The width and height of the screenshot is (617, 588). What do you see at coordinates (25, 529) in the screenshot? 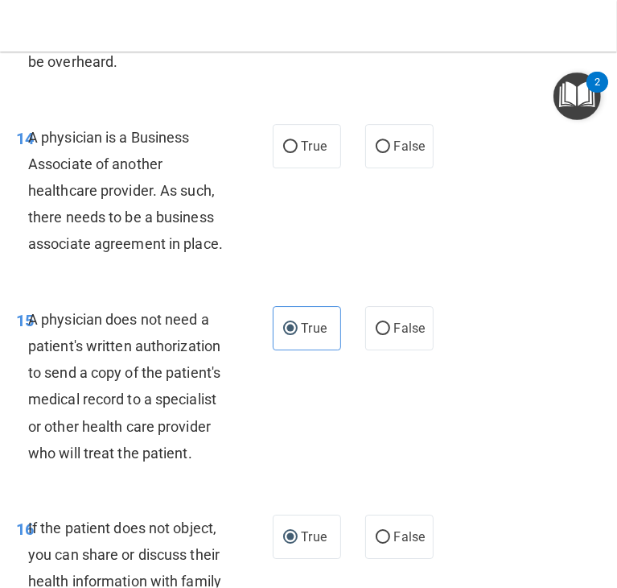
I see `span: 16` at bounding box center [25, 529].